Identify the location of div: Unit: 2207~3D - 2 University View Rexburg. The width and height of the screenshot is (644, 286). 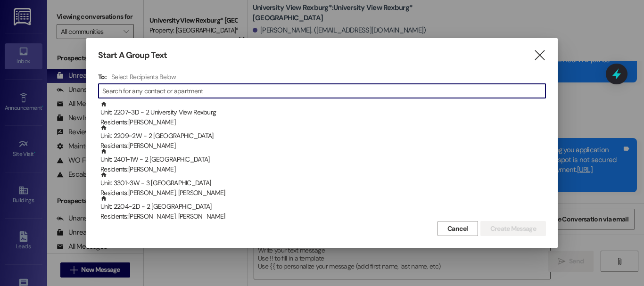
(323, 114).